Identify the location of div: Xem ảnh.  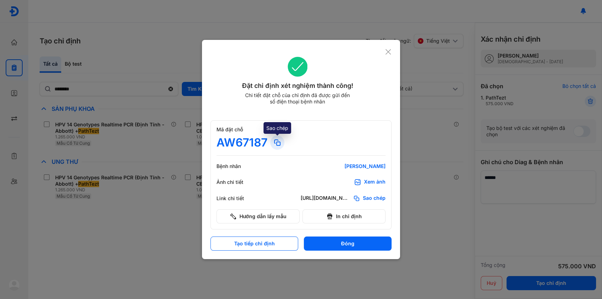
(374, 182).